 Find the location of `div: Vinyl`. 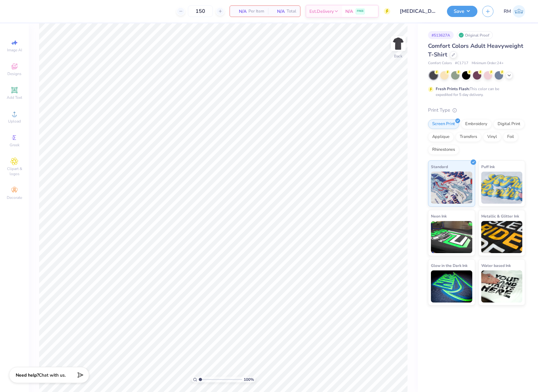

div: Vinyl is located at coordinates (492, 137).